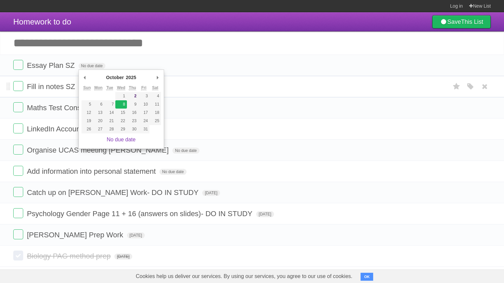  What do you see at coordinates (121, 88) in the screenshot?
I see `abbr: Wednesday` at bounding box center [121, 88].